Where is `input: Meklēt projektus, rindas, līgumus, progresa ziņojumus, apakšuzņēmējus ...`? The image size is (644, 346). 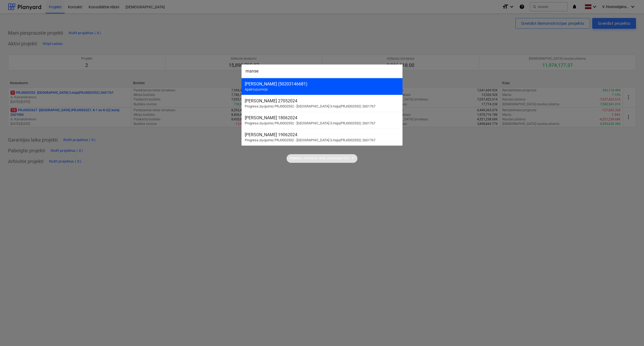
input: Meklēt projektus, rindas, līgumus, progresa ziņojumus, apakšuzņēmējus ... is located at coordinates (322, 71).